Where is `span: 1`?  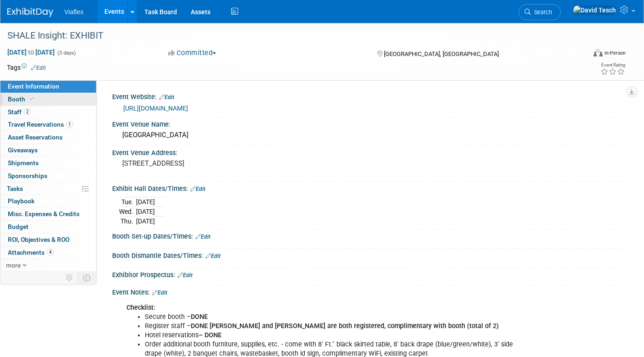
span: 1 is located at coordinates (69, 125).